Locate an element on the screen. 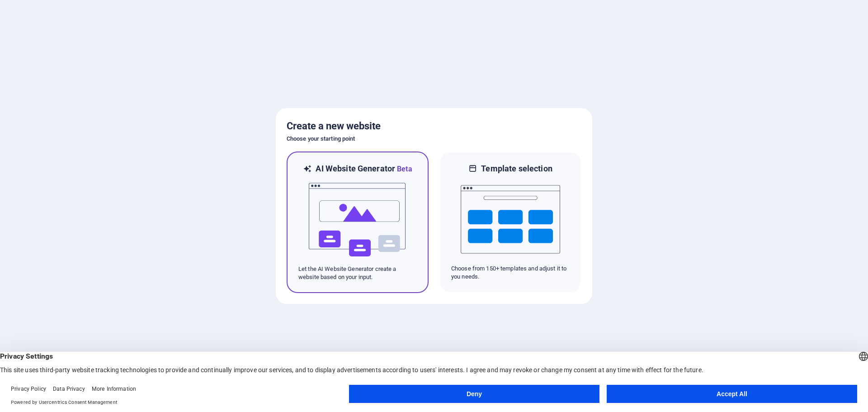 This screenshot has height=412, width=868. p: Choose from 150+ templates and adjust it to you needs. is located at coordinates (511, 273).